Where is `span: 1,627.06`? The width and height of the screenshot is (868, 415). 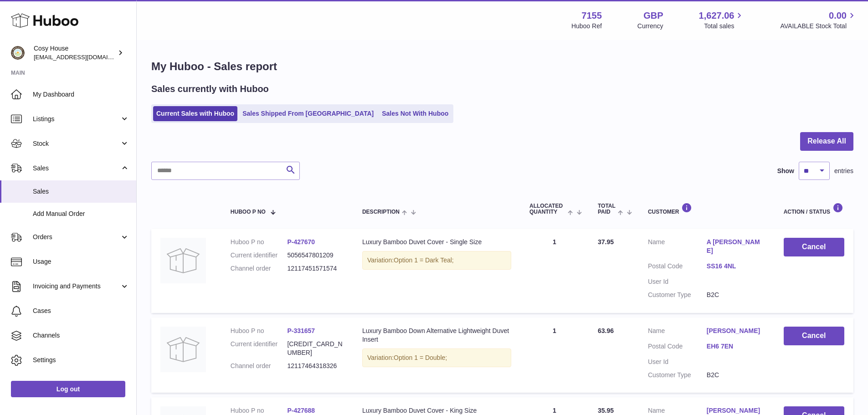
span: 1,627.06 is located at coordinates (717, 15).